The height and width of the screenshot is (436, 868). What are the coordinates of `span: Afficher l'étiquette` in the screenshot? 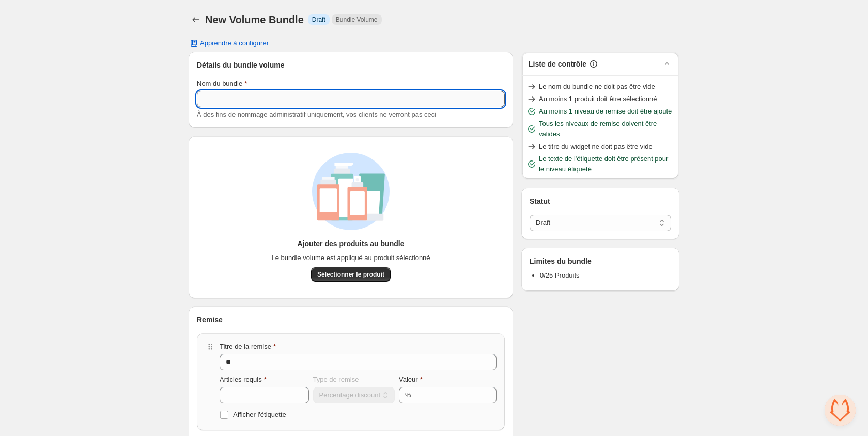 It's located at (260, 414).